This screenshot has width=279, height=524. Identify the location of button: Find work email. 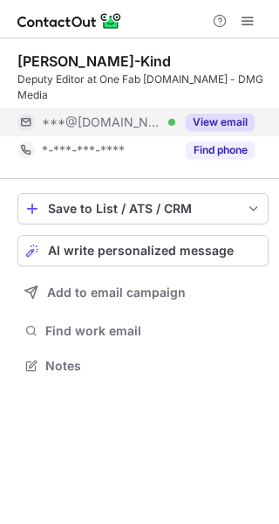
(143, 331).